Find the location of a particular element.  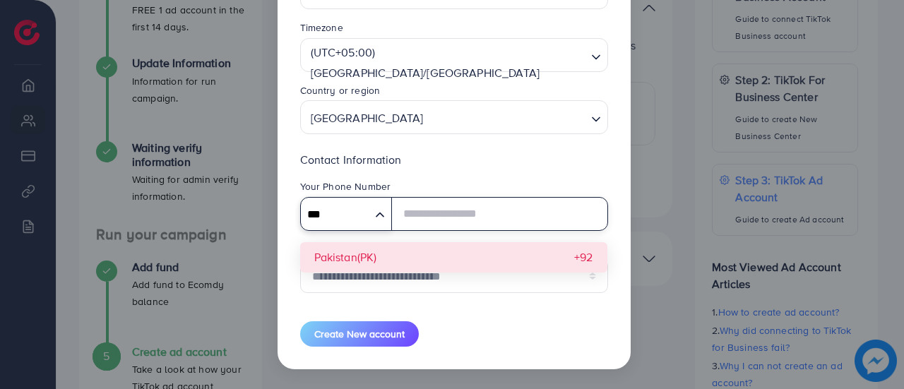

button: Create New account is located at coordinates (359, 334).